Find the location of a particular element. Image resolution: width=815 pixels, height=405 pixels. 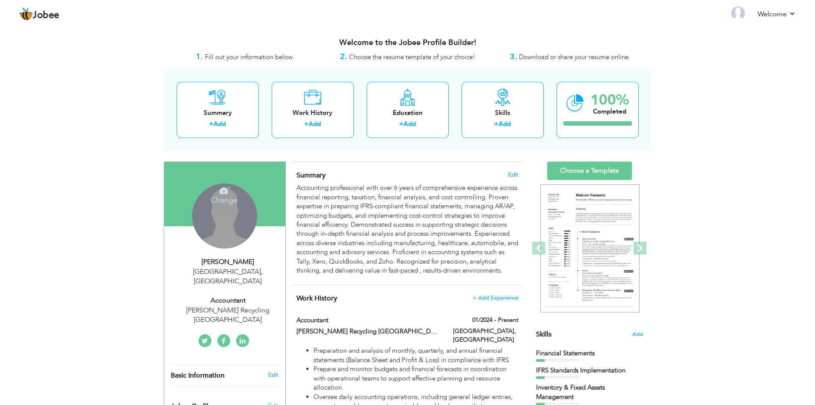

div: Completed is located at coordinates (610, 111).